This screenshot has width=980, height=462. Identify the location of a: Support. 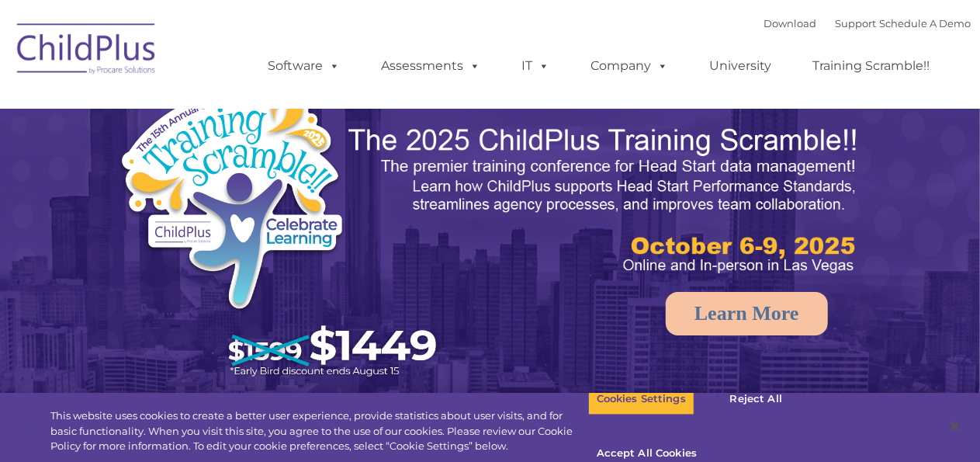
(855, 24).